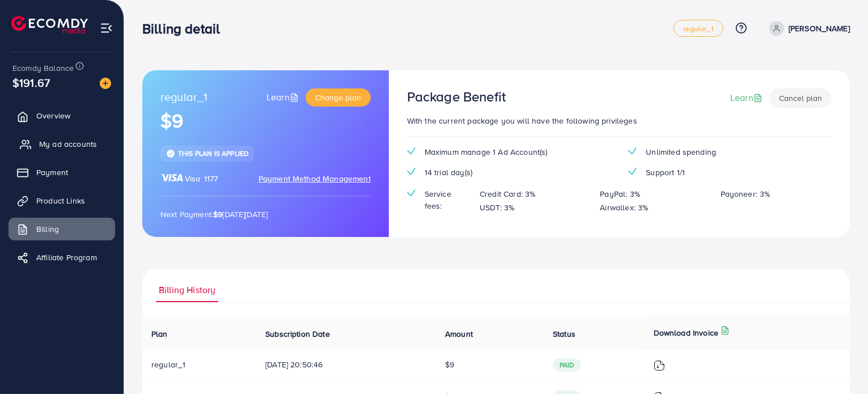  What do you see at coordinates (62, 172) in the screenshot?
I see `a: Payment` at bounding box center [62, 172].